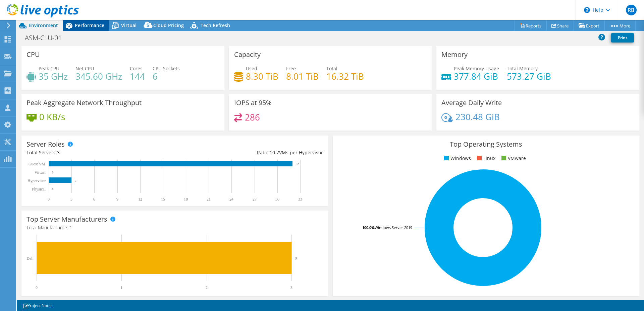  Describe the element at coordinates (84, 103) in the screenshot. I see `h3: Peak Aggregate Network Throughput` at that location.